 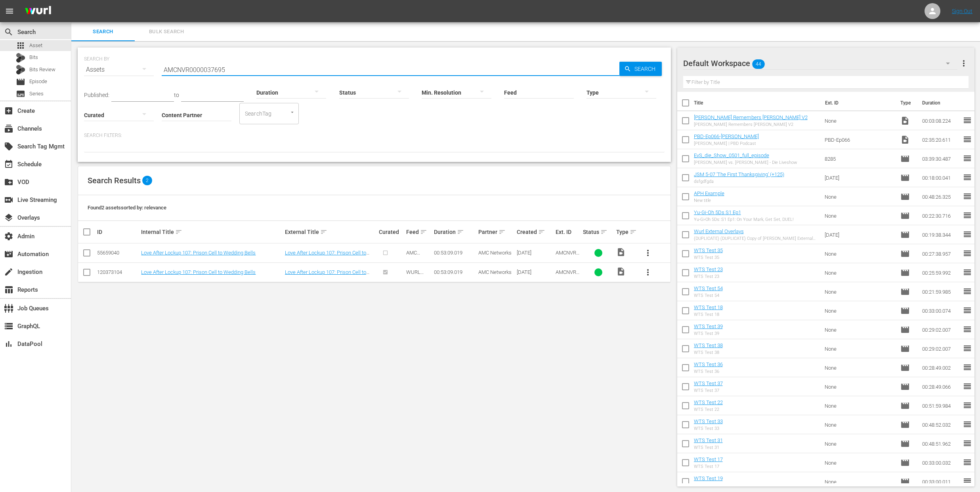 What do you see at coordinates (119, 69) in the screenshot?
I see `div: Assets` at bounding box center [119, 69].